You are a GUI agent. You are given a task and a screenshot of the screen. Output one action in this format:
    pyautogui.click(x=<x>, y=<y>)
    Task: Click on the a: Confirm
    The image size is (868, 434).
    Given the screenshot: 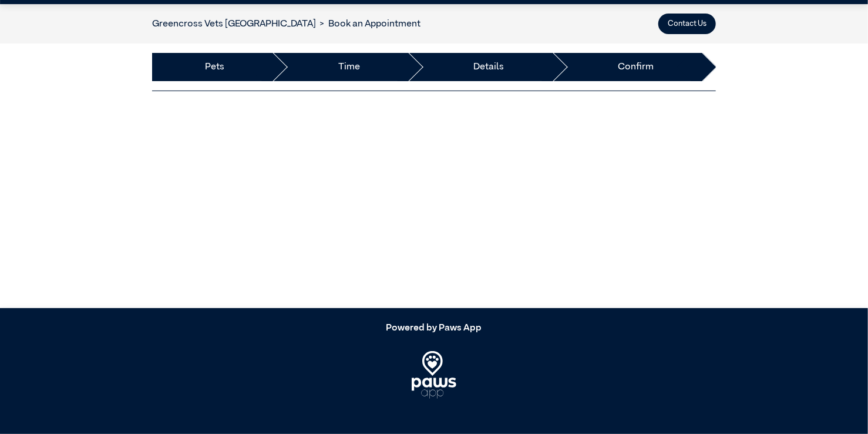 What is the action you would take?
    pyautogui.click(x=636, y=67)
    